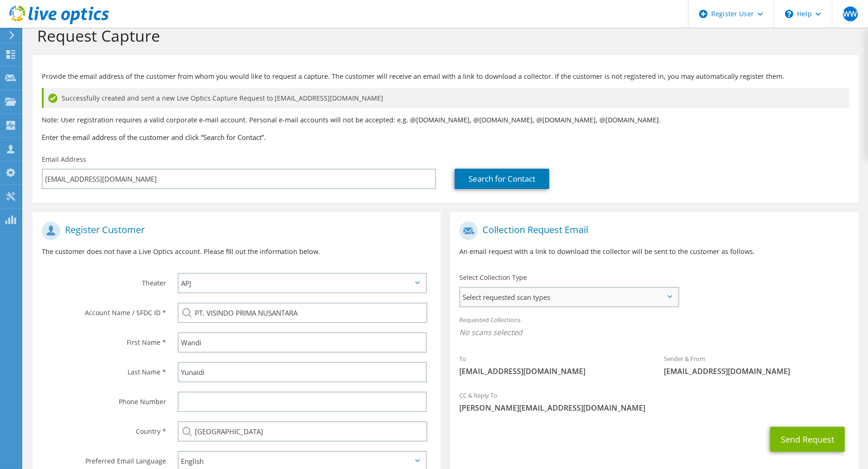  Describe the element at coordinates (104, 399) in the screenshot. I see `label: Phone Number` at that location.